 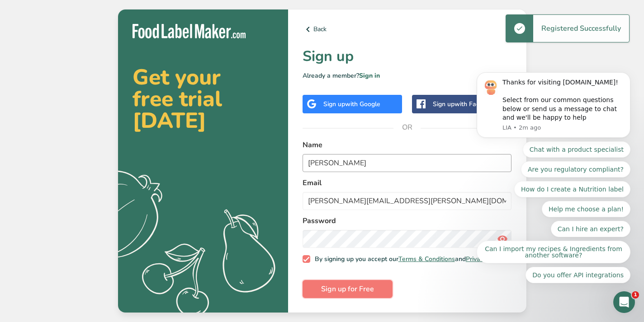 What do you see at coordinates (407, 163) in the screenshot?
I see `input: John Doe` at bounding box center [407, 163].